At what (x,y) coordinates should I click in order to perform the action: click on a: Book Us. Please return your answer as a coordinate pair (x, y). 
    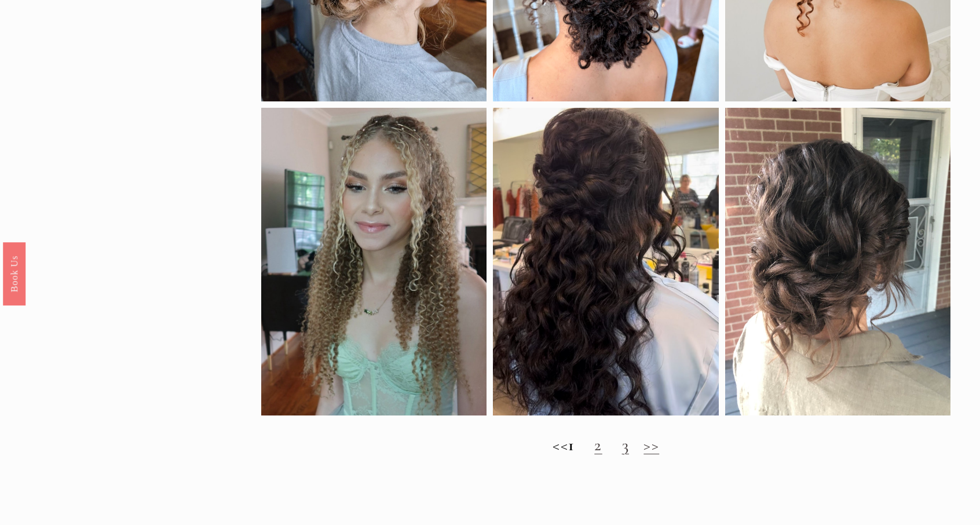
    Looking at the image, I should click on (14, 274).